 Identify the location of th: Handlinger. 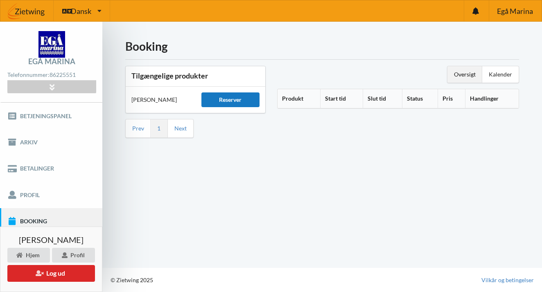
(492, 99).